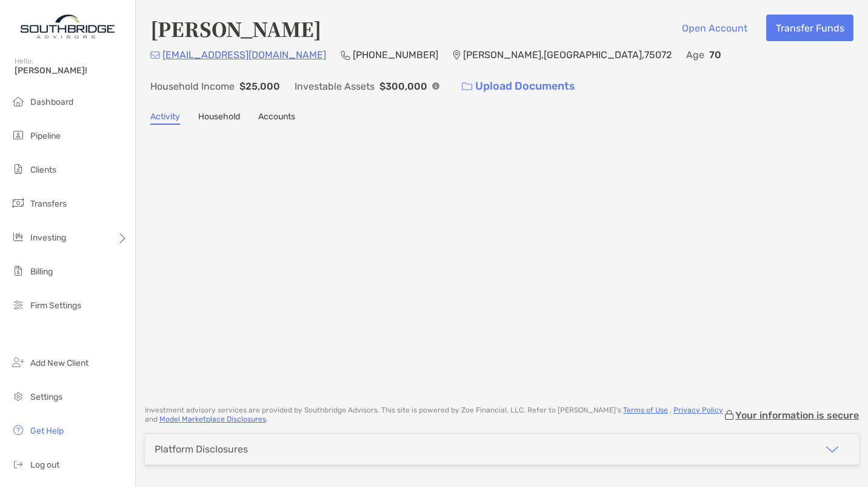 The height and width of the screenshot is (487, 868). What do you see at coordinates (19, 397) in the screenshot?
I see `img: settings icon` at bounding box center [19, 397].